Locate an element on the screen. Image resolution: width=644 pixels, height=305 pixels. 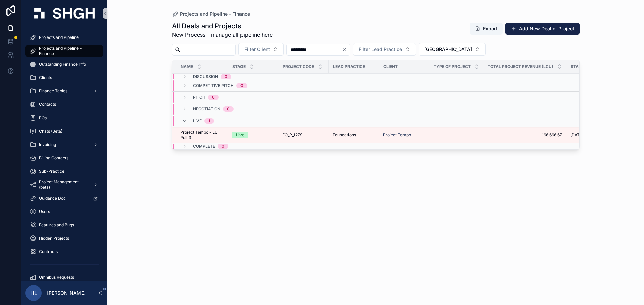
a: 166,666.67 is located at coordinates (525, 135).